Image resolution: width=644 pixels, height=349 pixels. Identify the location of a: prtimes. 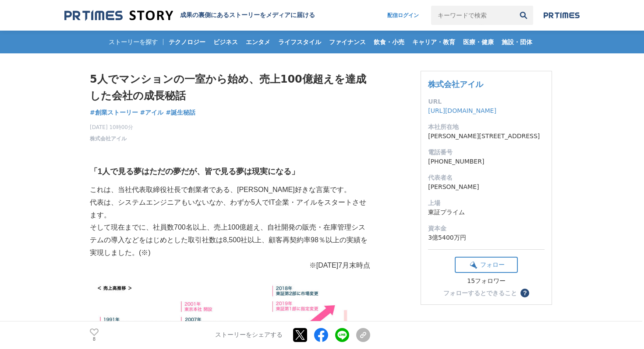
(561, 15).